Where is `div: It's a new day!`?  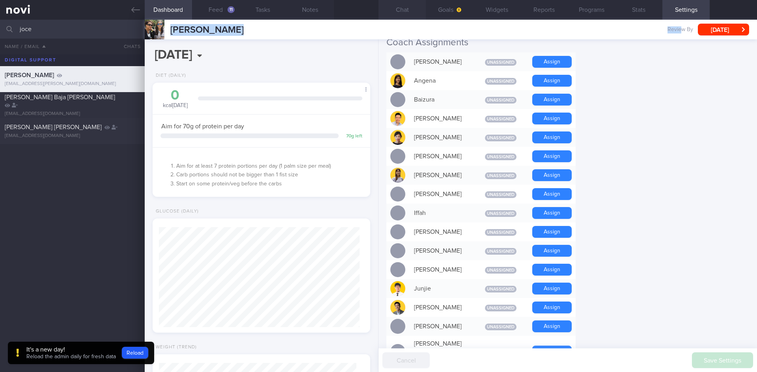 div: It's a new day! is located at coordinates (71, 350).